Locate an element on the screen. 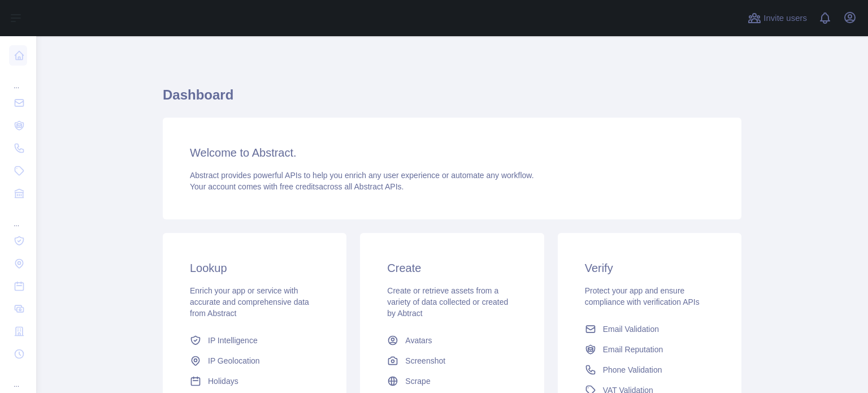  span: Avatars is located at coordinates (418, 341).